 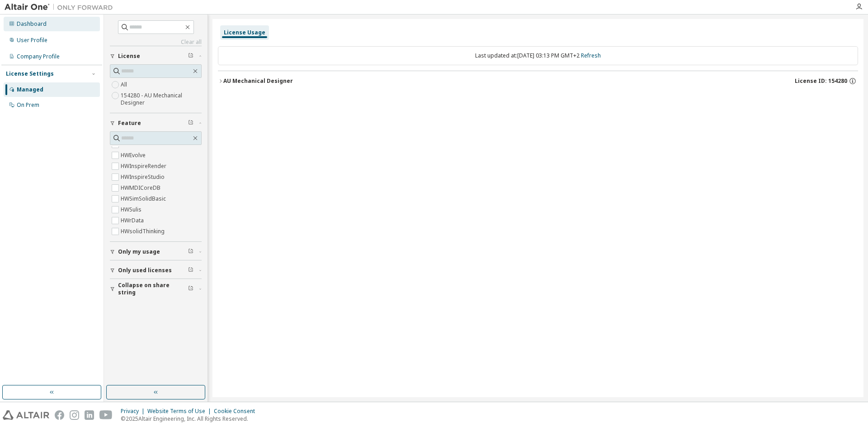 What do you see at coordinates (538, 81) in the screenshot?
I see `button: AU Mechanical DesignerLicense ID: 154280` at bounding box center [538, 81].